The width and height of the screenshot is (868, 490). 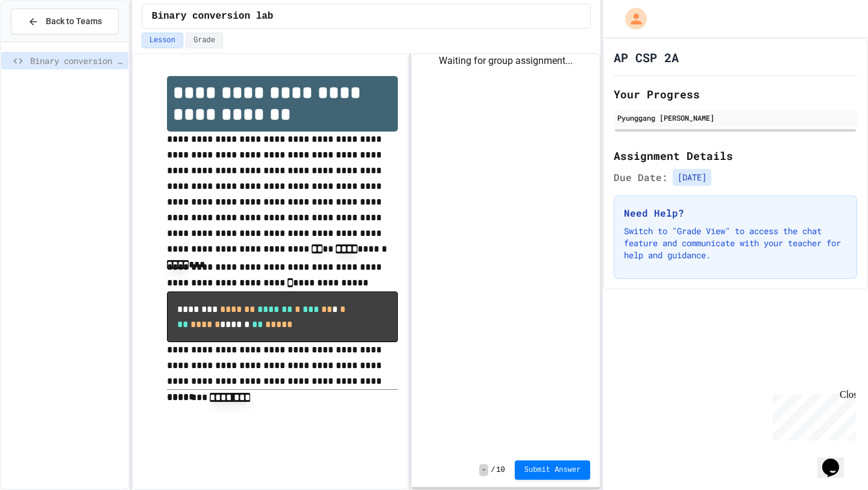 What do you see at coordinates (631, 18) in the screenshot?
I see `div: My Account` at bounding box center [631, 18].